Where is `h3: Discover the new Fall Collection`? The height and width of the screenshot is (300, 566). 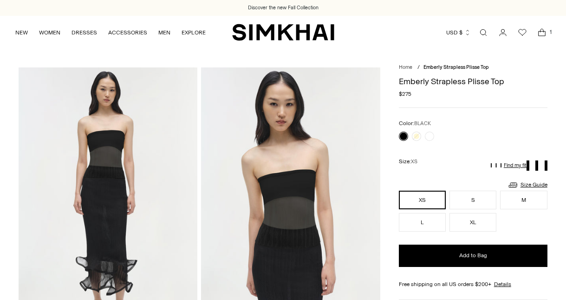 h3: Discover the new Fall Collection is located at coordinates (283, 8).